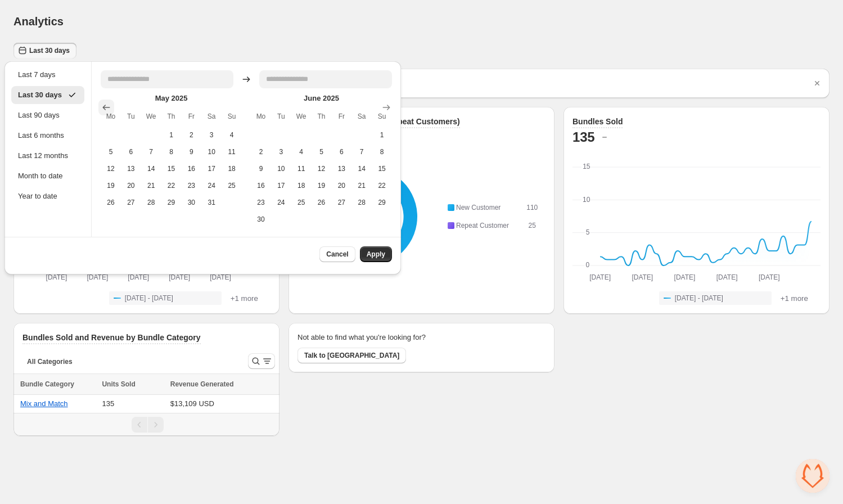 Image resolution: width=843 pixels, height=504 pixels. What do you see at coordinates (337, 254) in the screenshot?
I see `span: Cancel` at bounding box center [337, 254].